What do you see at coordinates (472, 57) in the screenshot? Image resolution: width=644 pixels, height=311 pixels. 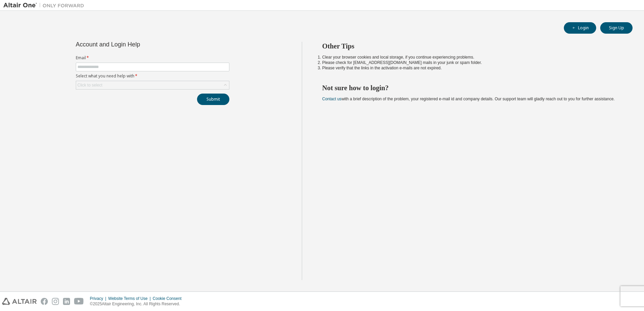 I see `li: Clear your browser cookies and local storage, if you continue experiencing problems.` at bounding box center [472, 57].